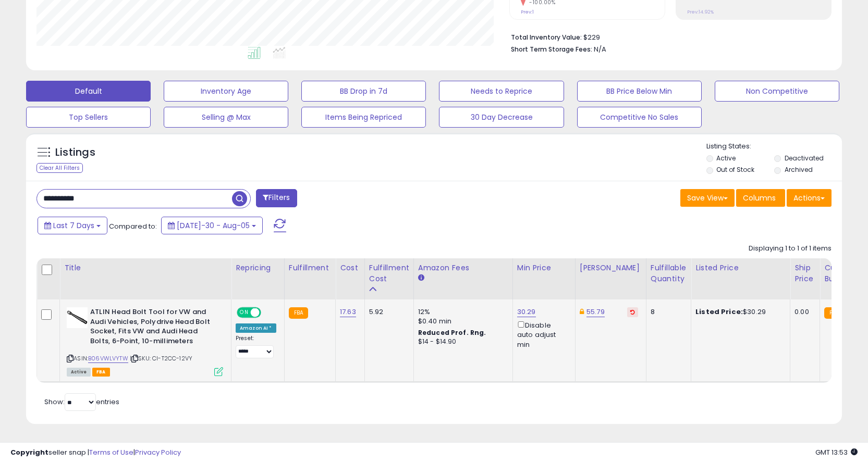  Describe the element at coordinates (527, 12) in the screenshot. I see `small: Prev: 1` at that location.